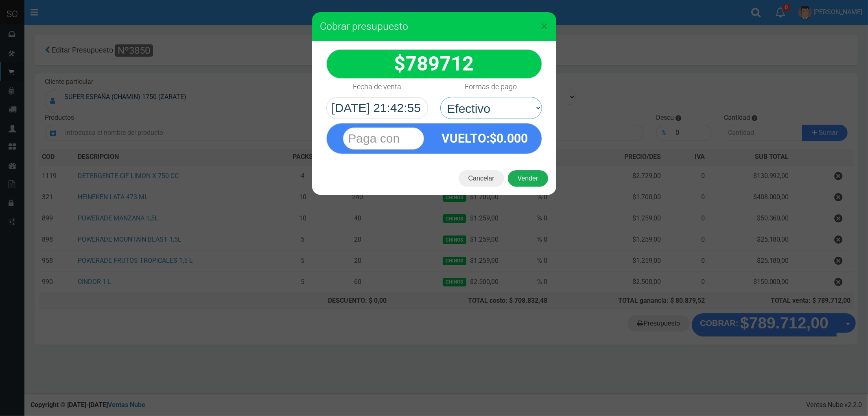  What do you see at coordinates (491, 87) in the screenshot?
I see `h4: Formas de pago` at bounding box center [491, 87].